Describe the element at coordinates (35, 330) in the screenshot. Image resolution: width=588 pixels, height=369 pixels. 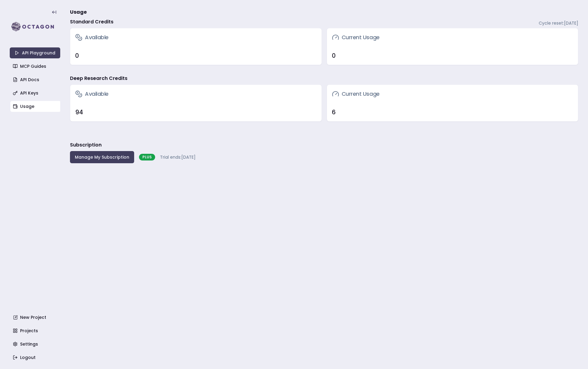
I see `a: Projects` at that location.